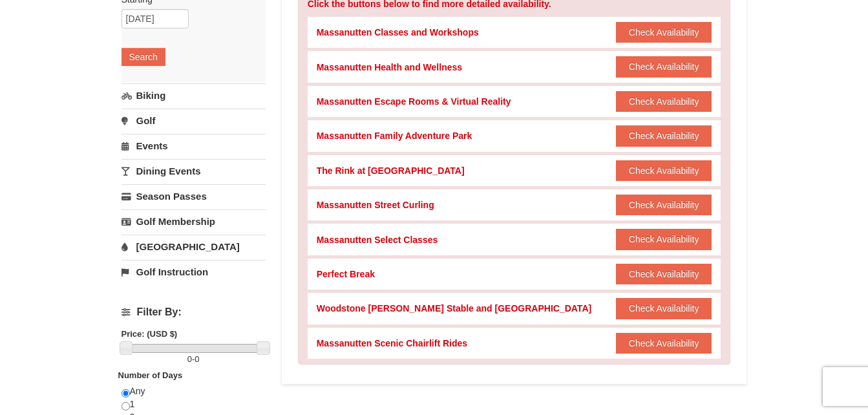 The image size is (868, 415). What do you see at coordinates (346, 274) in the screenshot?
I see `div: Perfect Break` at bounding box center [346, 274].